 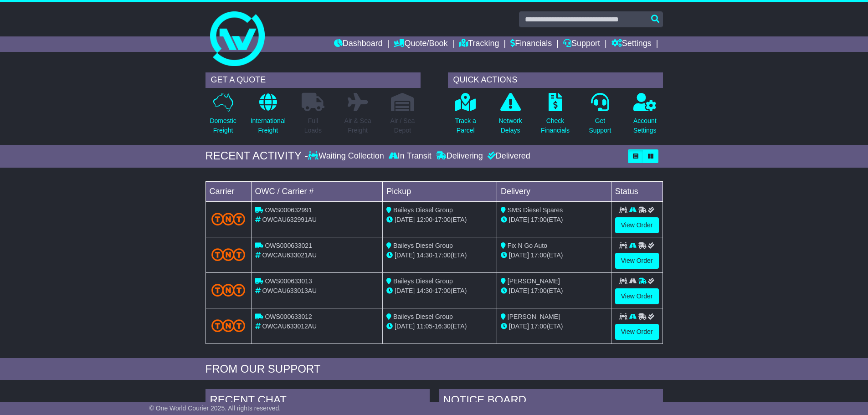 I want to click on span: OWCAU633021AU, so click(x=289, y=255).